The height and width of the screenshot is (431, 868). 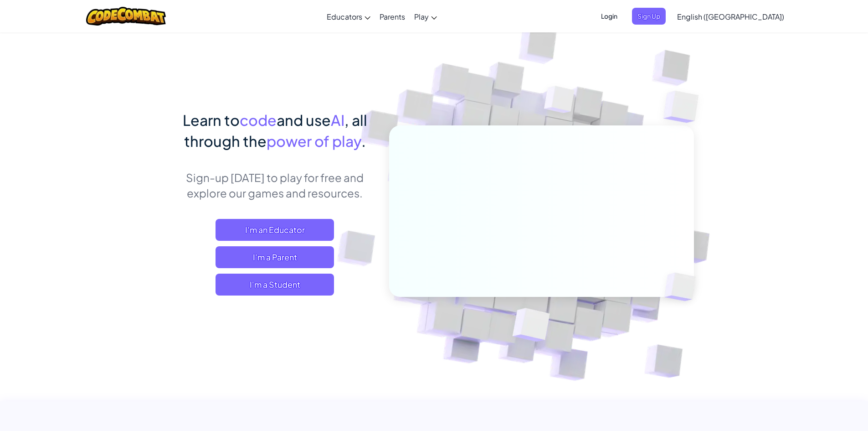 I want to click on a: CodeCombat logo, so click(x=126, y=16).